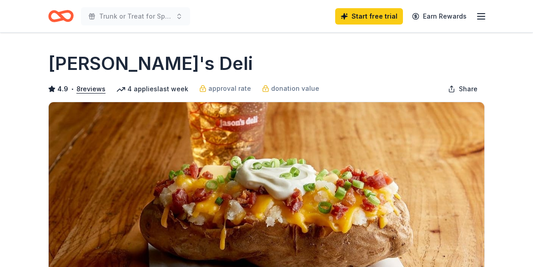 The height and width of the screenshot is (267, 533). I want to click on div: 4 applies last week, so click(152, 89).